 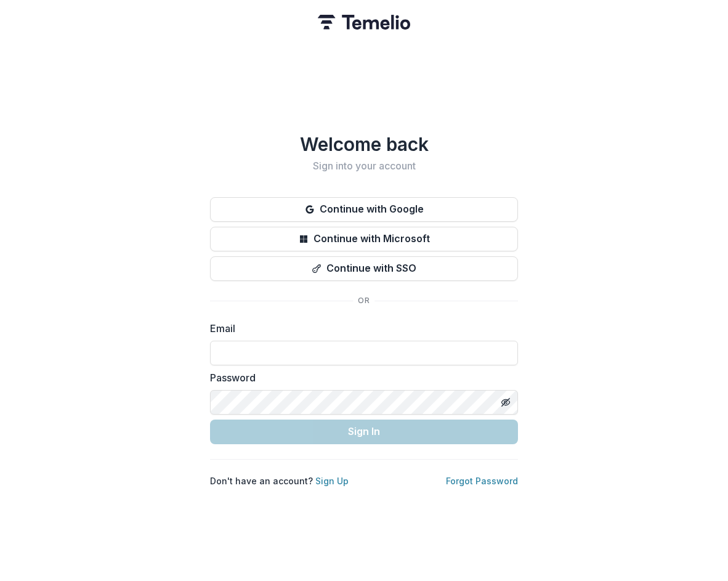 What do you see at coordinates (364, 166) in the screenshot?
I see `h2: Sign into your account` at bounding box center [364, 166].